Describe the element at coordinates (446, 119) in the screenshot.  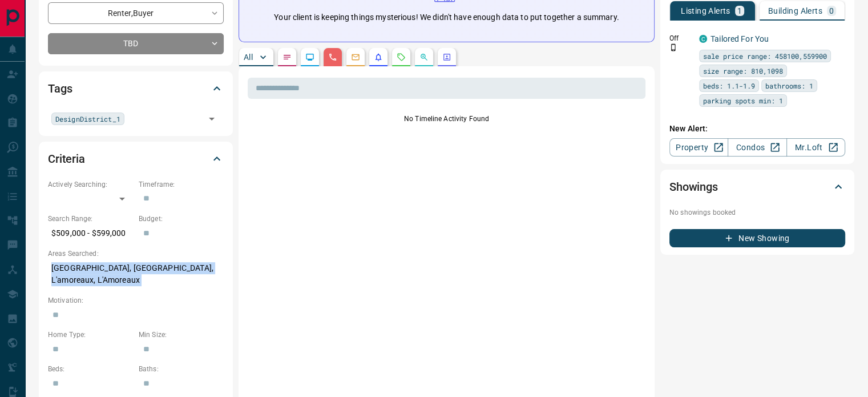
I see `p: No Timeline Activity Found` at that location.